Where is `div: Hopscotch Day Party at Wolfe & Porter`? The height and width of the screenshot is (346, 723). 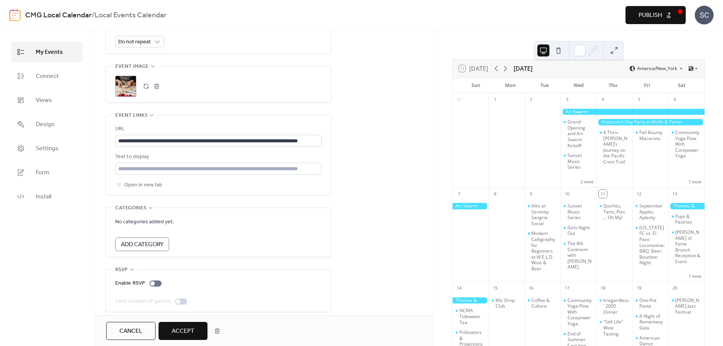
div: Hopscotch Day Party at Wolfe & Porter is located at coordinates (650, 122).